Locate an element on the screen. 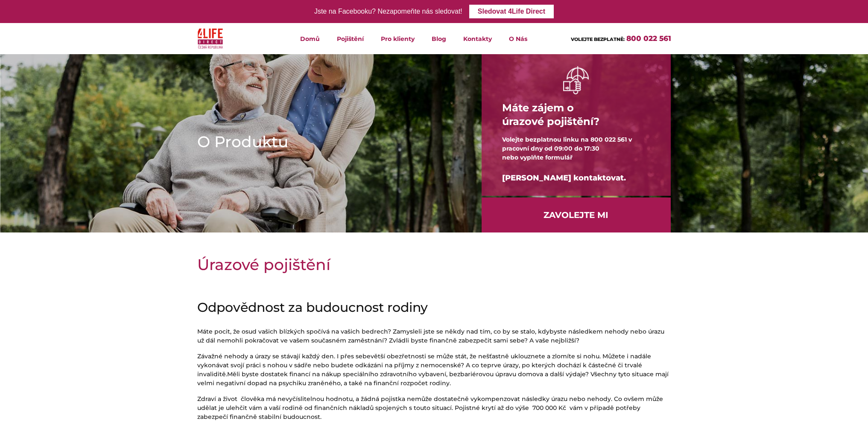 The image size is (868, 427). a: Kontakty is located at coordinates (477, 39).